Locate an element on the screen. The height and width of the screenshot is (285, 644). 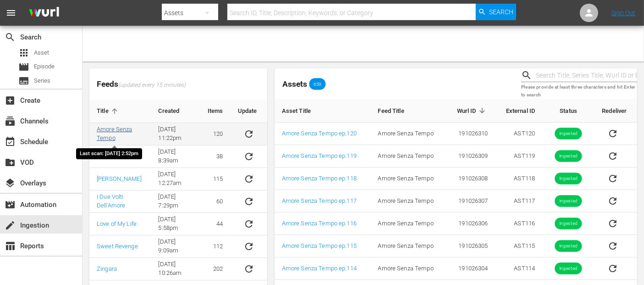
td: 38 is located at coordinates (215, 157).